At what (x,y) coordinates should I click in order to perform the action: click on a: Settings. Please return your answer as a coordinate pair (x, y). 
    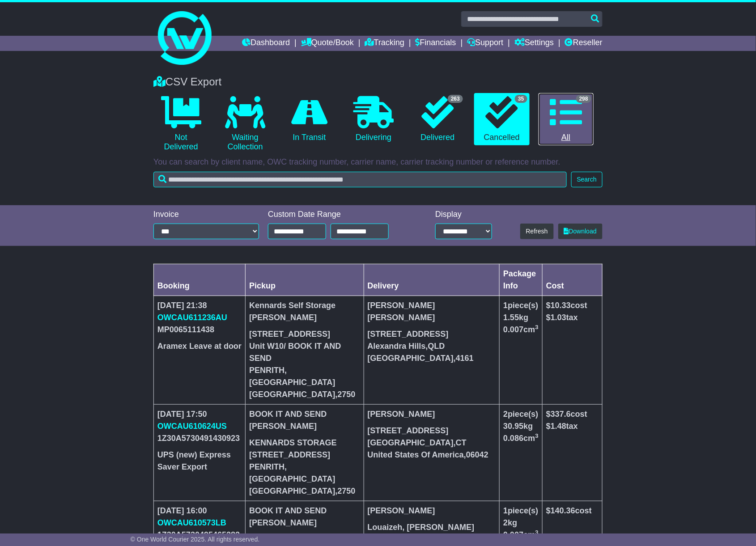
    Looking at the image, I should click on (534, 43).